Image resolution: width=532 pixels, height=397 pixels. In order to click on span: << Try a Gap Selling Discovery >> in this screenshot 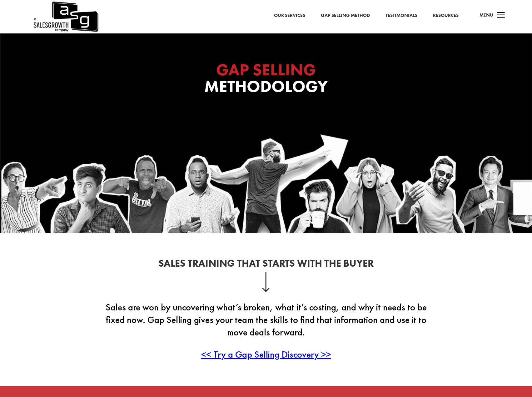, I will do `click(266, 354)`.